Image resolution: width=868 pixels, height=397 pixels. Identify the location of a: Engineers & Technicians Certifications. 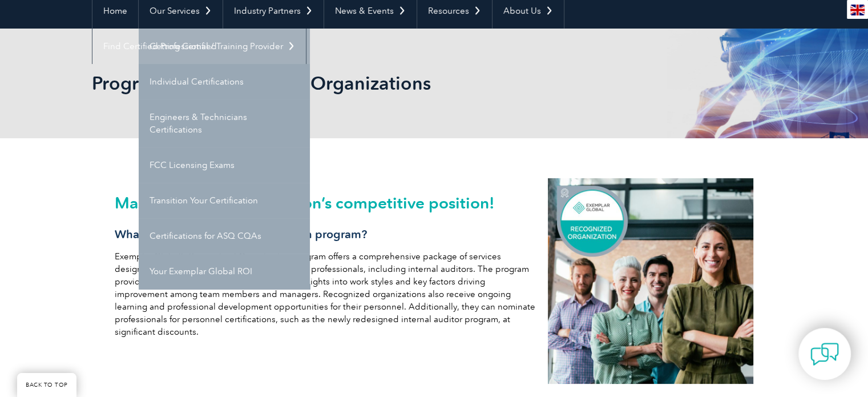
(224, 123).